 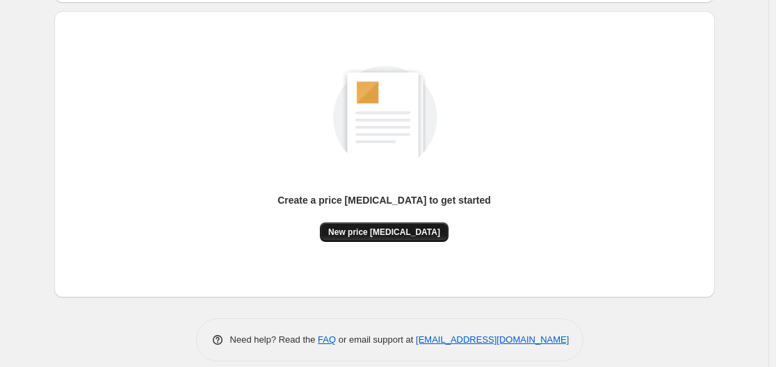 I want to click on a: FAQ, so click(x=327, y=339).